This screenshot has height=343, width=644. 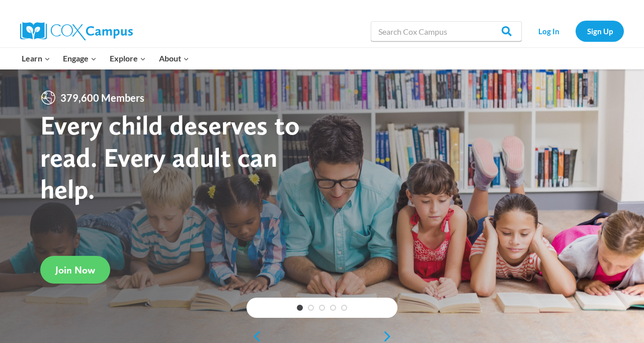 I want to click on a: 1, so click(x=300, y=307).